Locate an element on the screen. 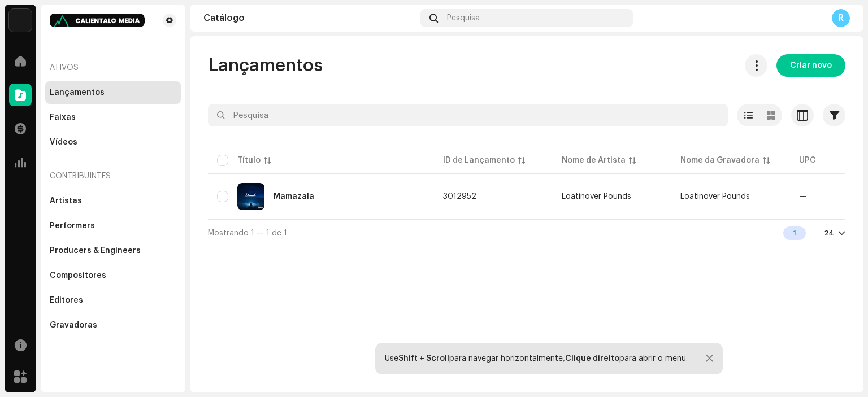 This screenshot has width=868, height=397. div: Compositores is located at coordinates (78, 275).